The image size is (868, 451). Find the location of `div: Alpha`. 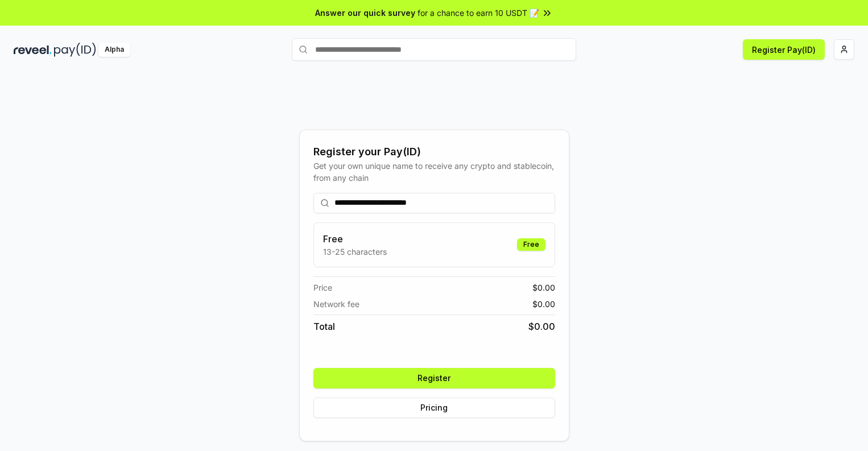

div: Alpha is located at coordinates (114, 50).